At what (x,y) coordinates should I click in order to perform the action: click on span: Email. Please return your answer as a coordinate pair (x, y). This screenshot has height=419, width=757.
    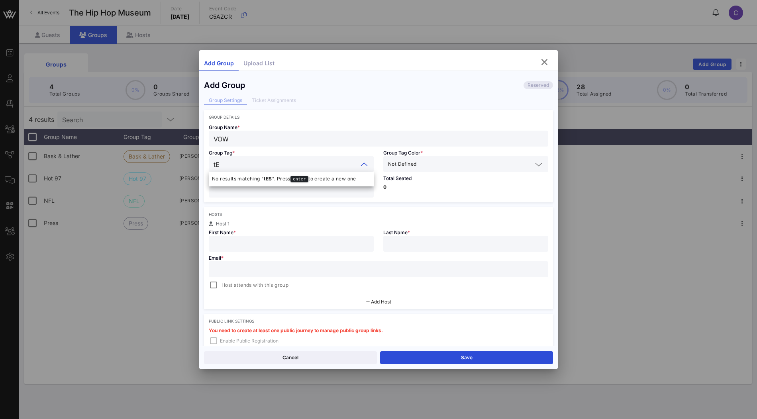
    Looking at the image, I should click on (216, 258).